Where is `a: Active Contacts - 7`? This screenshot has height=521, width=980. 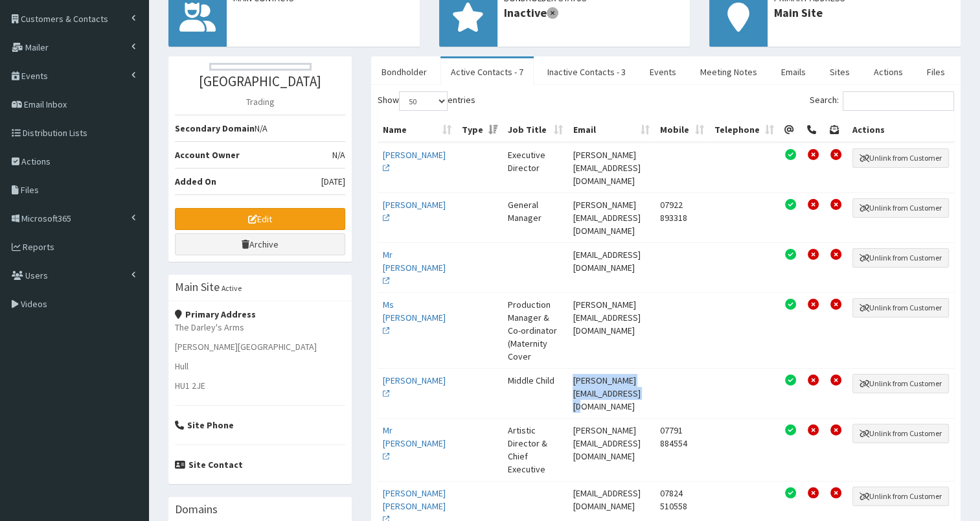
a: Active Contacts - 7 is located at coordinates (486, 72).